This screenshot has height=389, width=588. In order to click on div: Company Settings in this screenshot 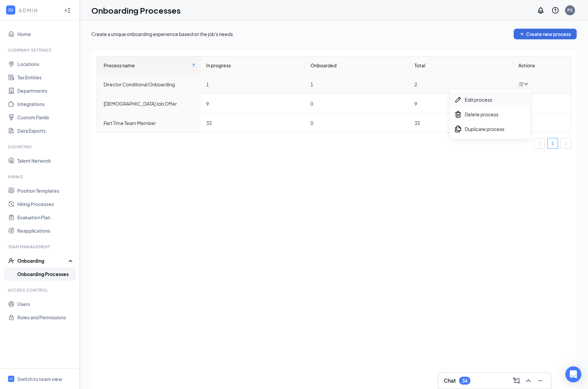, I will do `click(41, 50)`.